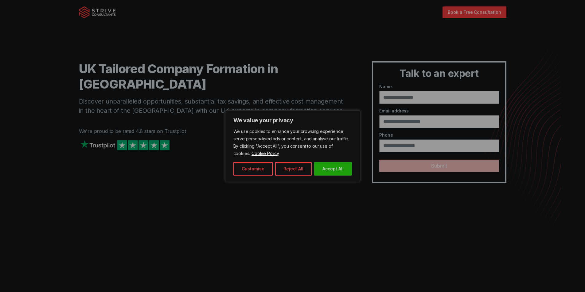 Image resolution: width=585 pixels, height=292 pixels. Describe the element at coordinates (333, 169) in the screenshot. I see `button: Accept All` at that location.